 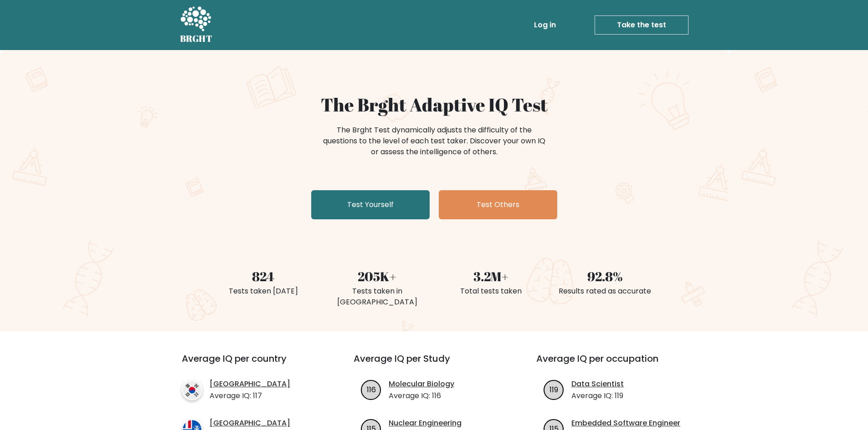 I want to click on a: BRGHT, so click(x=196, y=25).